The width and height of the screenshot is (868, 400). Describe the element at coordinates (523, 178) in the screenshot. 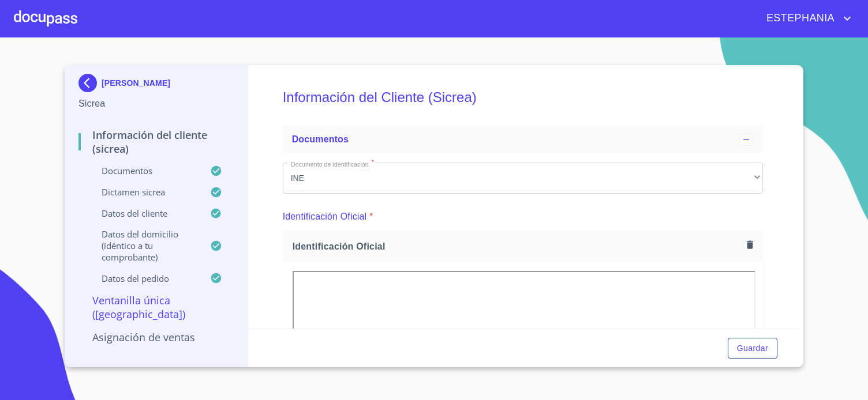

I see `div: INE` at that location.